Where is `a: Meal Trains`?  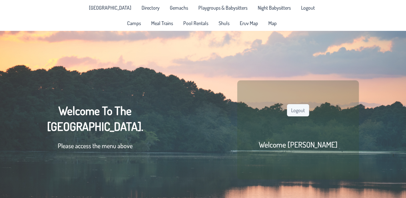 a: Meal Trains is located at coordinates (162, 23).